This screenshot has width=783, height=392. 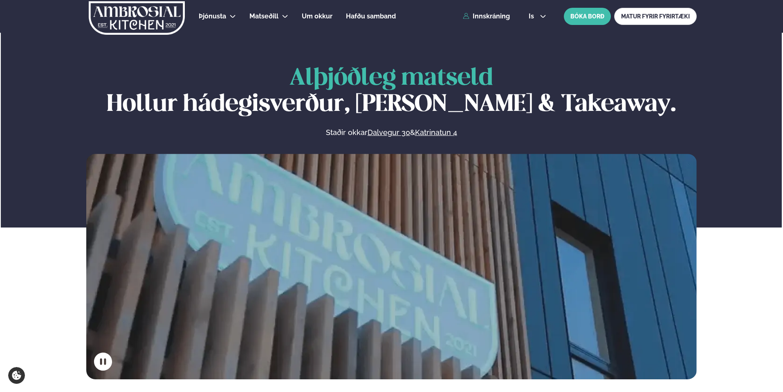 What do you see at coordinates (391, 132) in the screenshot?
I see `p: Staðir okkar &` at bounding box center [391, 132].